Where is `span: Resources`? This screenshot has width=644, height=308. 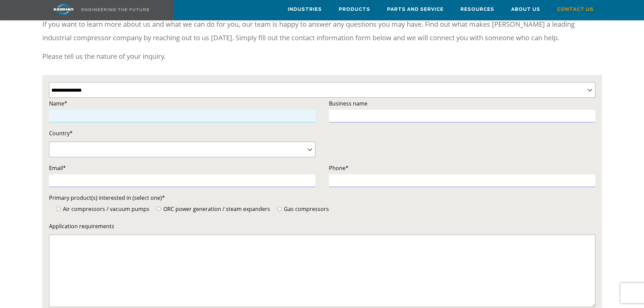 span: Resources is located at coordinates (477, 10).